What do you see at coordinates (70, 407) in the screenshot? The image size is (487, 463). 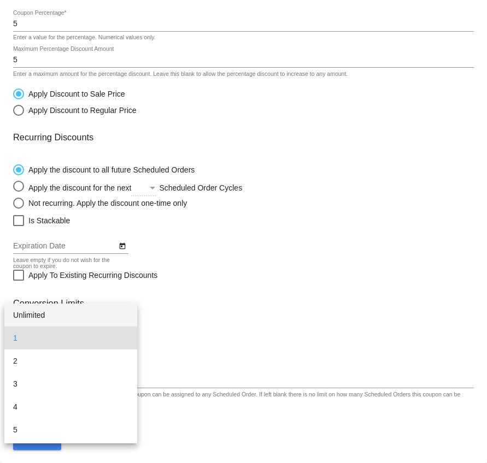 I see `span: 4` at bounding box center [70, 407].